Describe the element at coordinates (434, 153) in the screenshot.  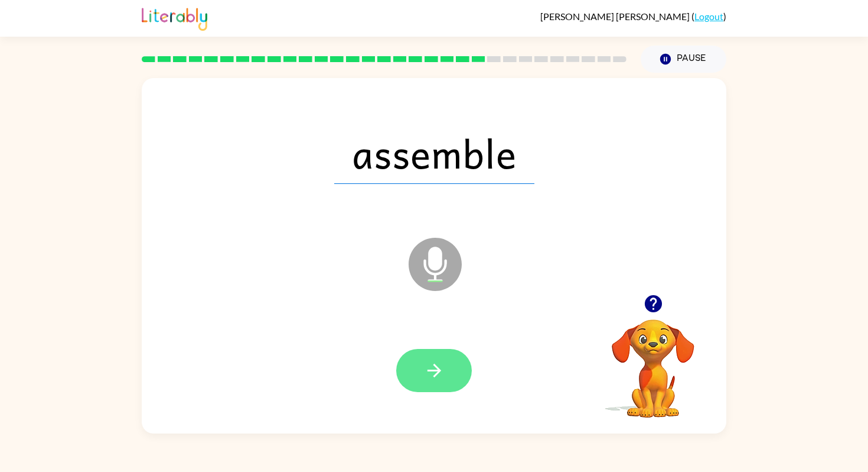
I see `span: assemble` at that location.